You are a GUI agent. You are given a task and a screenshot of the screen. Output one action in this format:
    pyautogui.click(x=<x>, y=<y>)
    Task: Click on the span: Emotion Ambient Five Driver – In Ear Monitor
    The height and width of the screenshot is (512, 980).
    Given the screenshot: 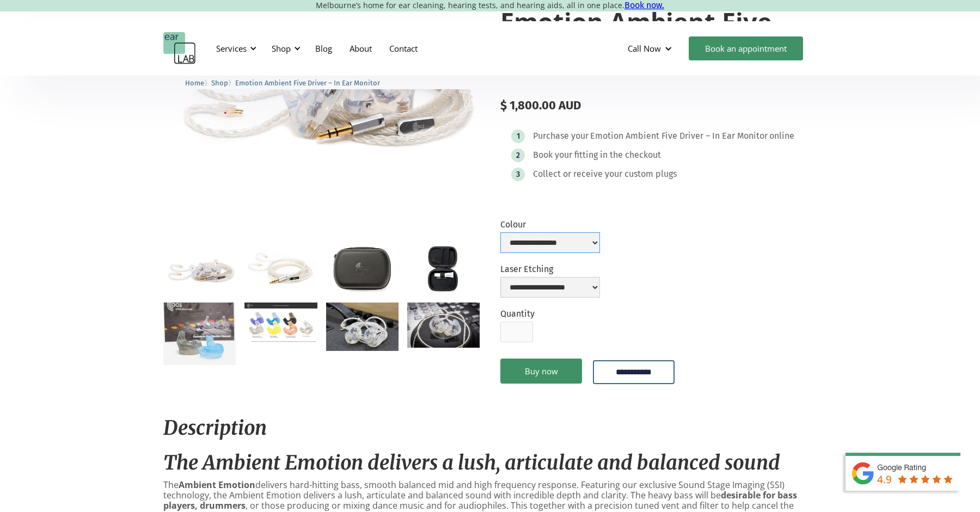 What is the action you would take?
    pyautogui.click(x=308, y=82)
    